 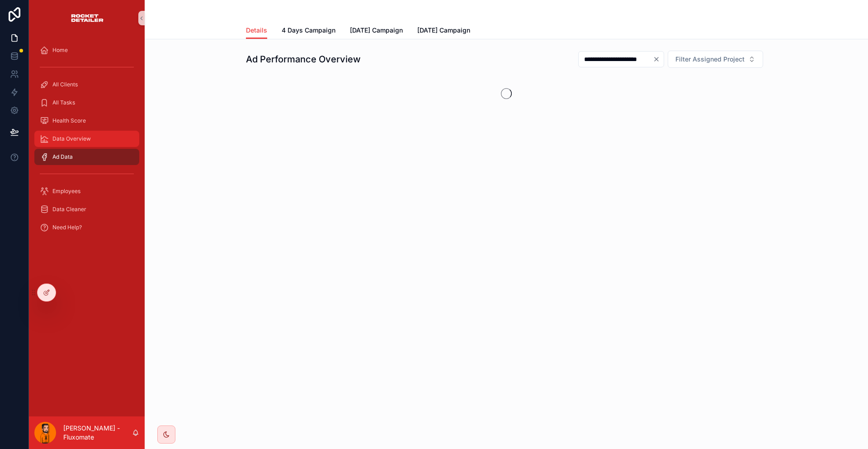 What do you see at coordinates (87, 210) in the screenshot?
I see `a: Data Cleaner` at bounding box center [87, 210].